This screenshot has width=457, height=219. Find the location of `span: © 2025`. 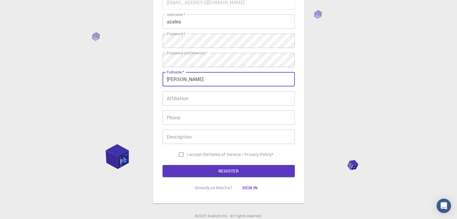

span: © 2025 is located at coordinates (201, 216).